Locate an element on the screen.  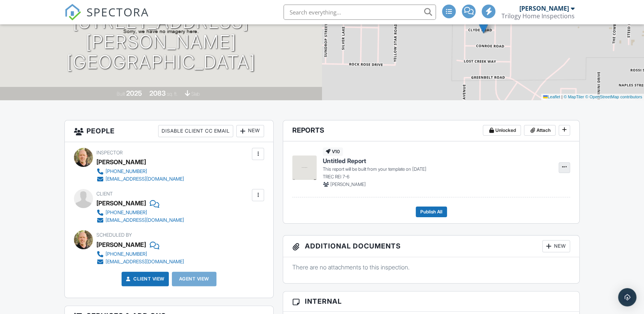
span: slab is located at coordinates (195, 94).